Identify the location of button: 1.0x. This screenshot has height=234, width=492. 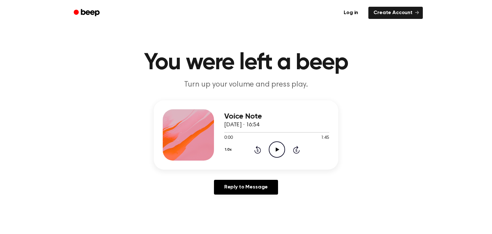
(229, 150).